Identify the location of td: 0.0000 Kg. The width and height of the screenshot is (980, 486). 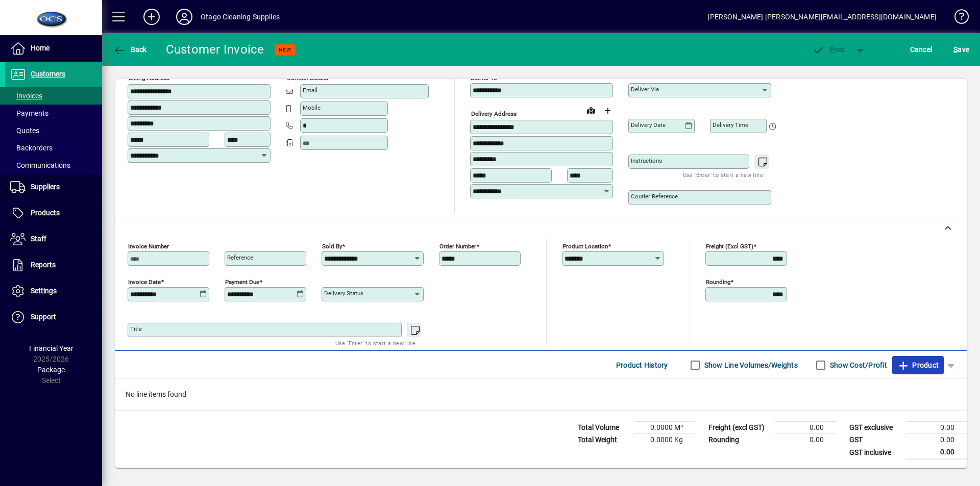
(665, 440).